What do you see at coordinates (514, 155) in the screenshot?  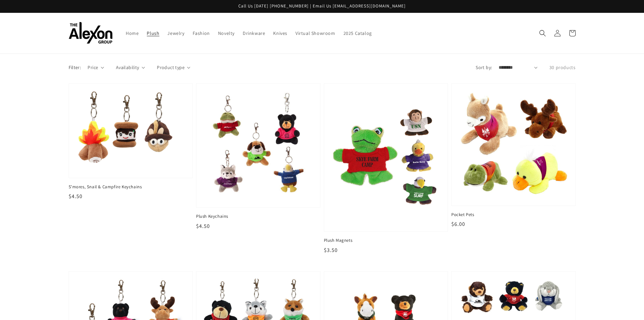 I see `a: Pocket Pets Pocket Pets $6.00` at bounding box center [514, 155].